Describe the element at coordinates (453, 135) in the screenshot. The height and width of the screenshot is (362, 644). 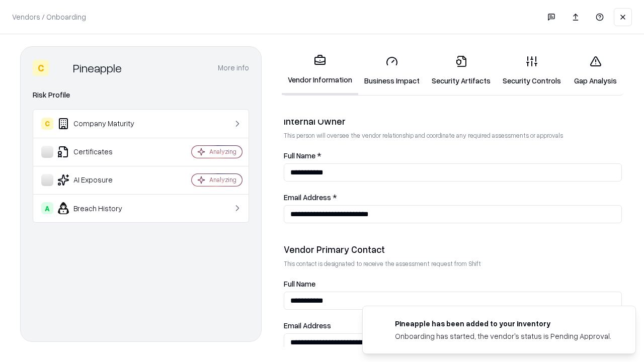
I see `p: This person will oversee the vendor relationship and coordinate any required assessments or appro...` at that location.